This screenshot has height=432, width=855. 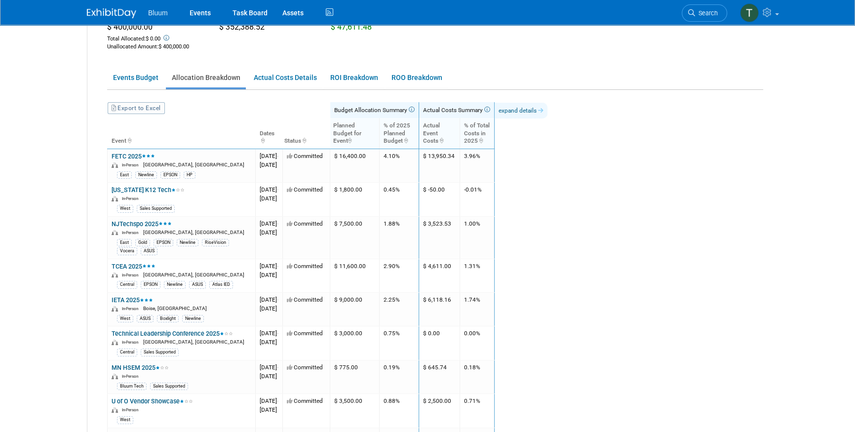 I want to click on span: Unallocated Amount, so click(x=132, y=46).